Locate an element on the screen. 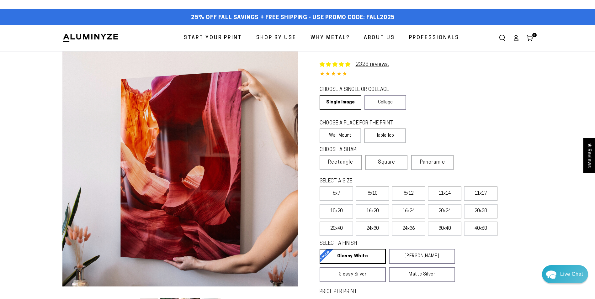  a: Single Image is located at coordinates (340, 103).